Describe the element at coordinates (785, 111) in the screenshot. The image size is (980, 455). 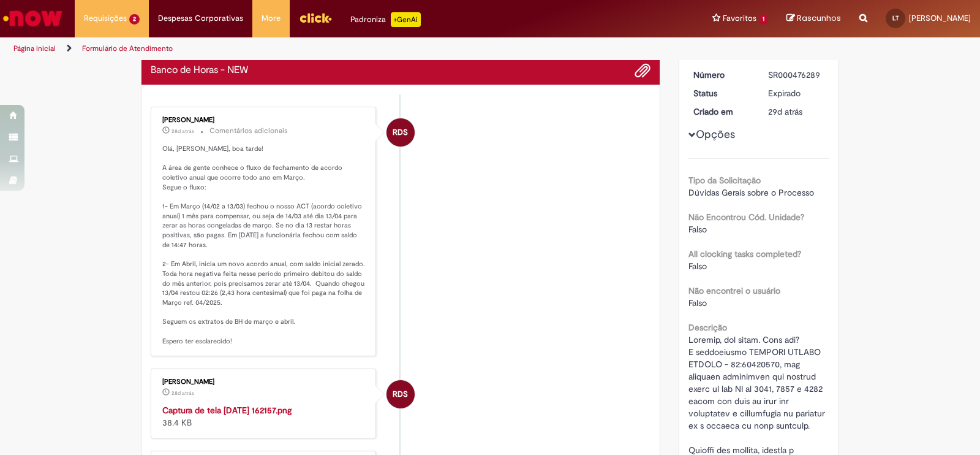
I see `time: 30/07/2025 15:36:12` at that location.